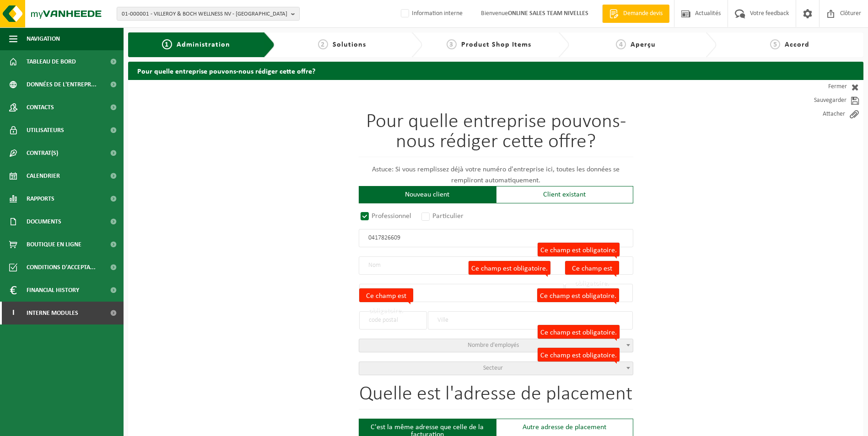 The height and width of the screenshot is (436, 868). Describe the element at coordinates (43, 176) in the screenshot. I see `span: Calendrier` at that location.